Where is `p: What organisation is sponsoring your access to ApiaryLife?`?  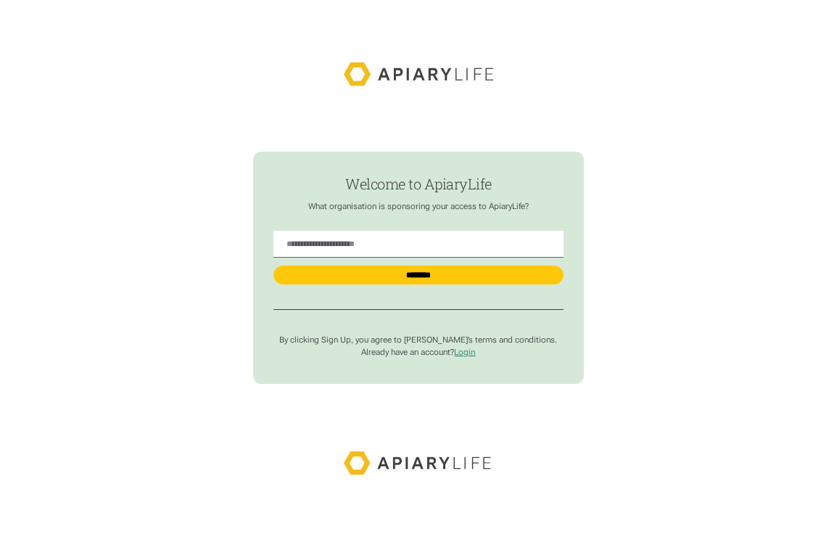 p: What organisation is sponsoring your access to ApiaryLife? is located at coordinates (418, 206).